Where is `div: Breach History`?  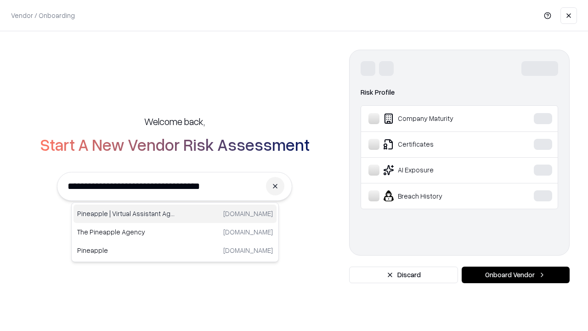
div: Breach History is located at coordinates (437, 196).